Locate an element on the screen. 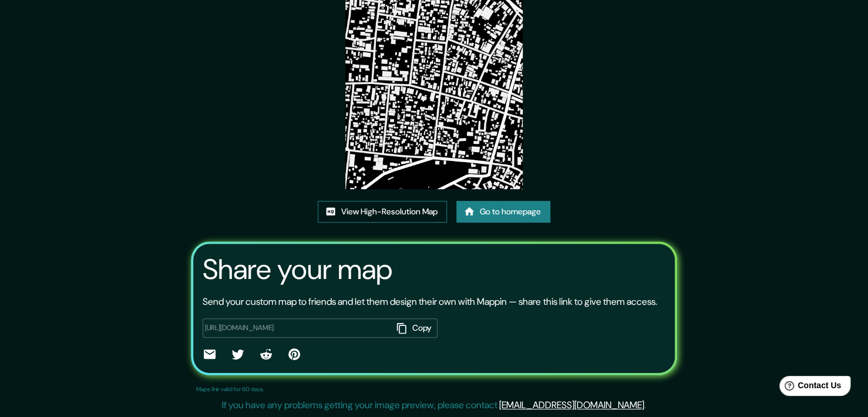  a: View High-Resolution Map is located at coordinates (383, 212).